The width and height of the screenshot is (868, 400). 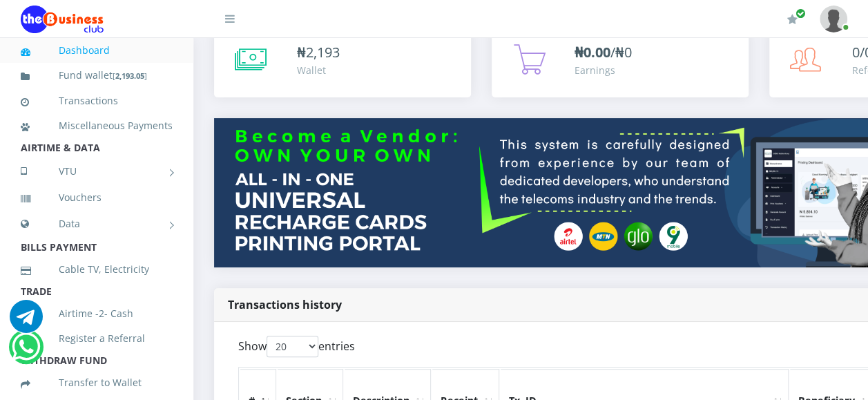 What do you see at coordinates (292, 346) in the screenshot?
I see `select: Showentries` at bounding box center [292, 346].